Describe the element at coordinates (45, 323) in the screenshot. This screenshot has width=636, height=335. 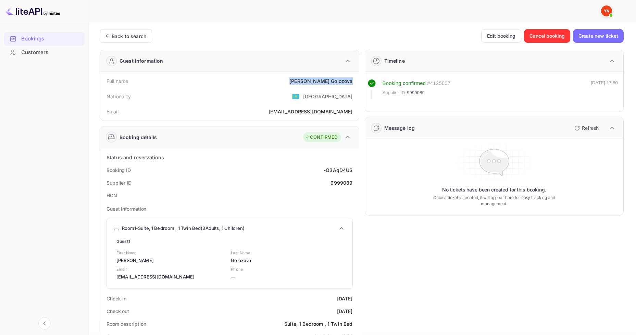
I see `button: Collapse navigation` at that location.